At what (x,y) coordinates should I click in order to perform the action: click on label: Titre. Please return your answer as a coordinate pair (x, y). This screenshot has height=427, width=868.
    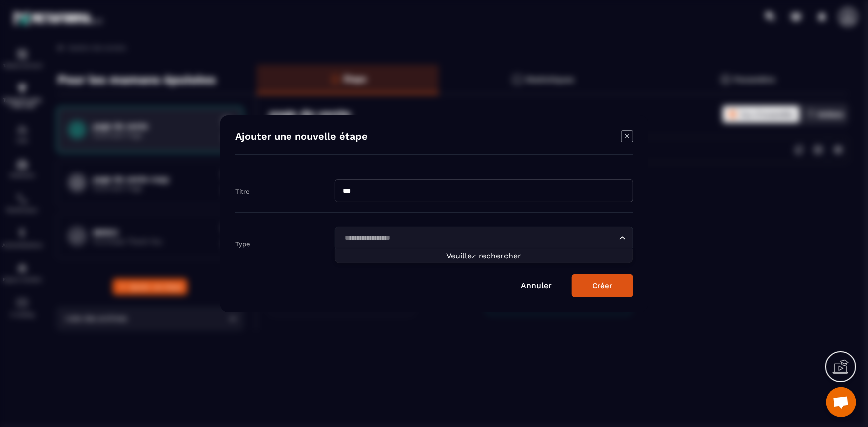
    Looking at the image, I should click on (243, 191).